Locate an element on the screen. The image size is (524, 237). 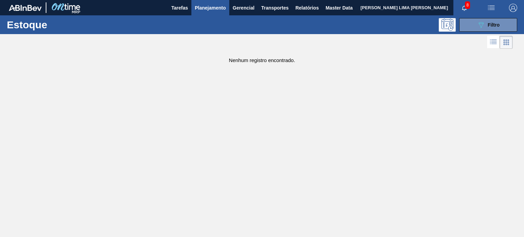
span: Planejamento is located at coordinates (210, 8).